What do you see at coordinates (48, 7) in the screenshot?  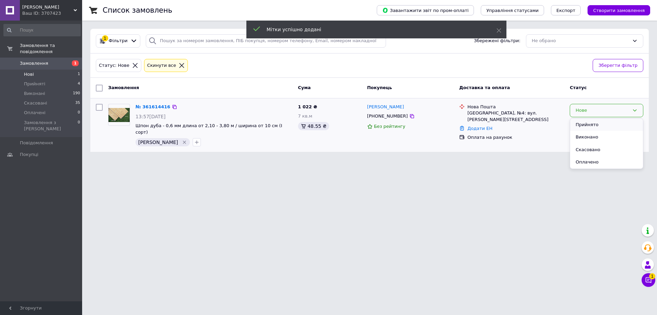 I see `span: Вуд Вей Експерт` at bounding box center [48, 7].